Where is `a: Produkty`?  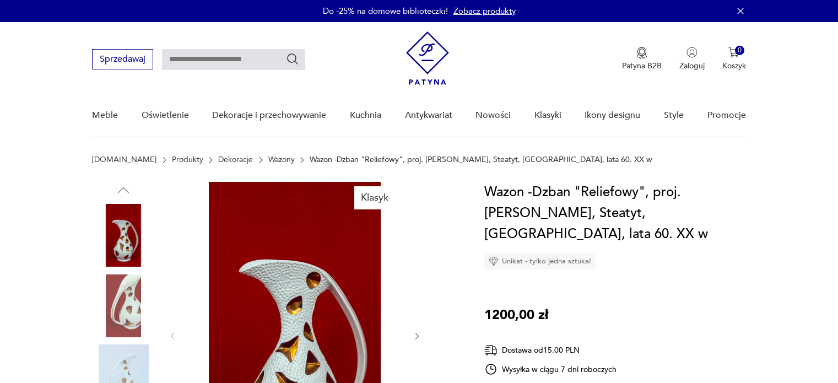 a: Produkty is located at coordinates (187, 160).